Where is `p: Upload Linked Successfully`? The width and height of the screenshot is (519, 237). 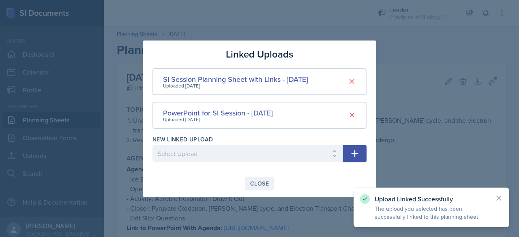 p: Upload Linked Successfully is located at coordinates (432, 199).